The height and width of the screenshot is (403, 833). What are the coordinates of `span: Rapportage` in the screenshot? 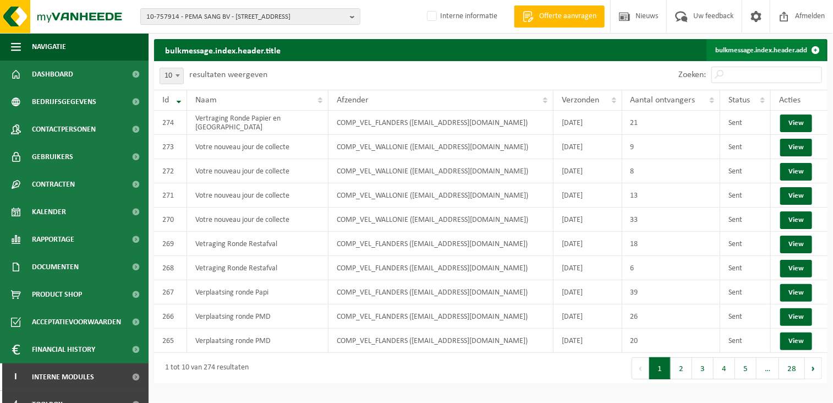 It's located at (53, 239).